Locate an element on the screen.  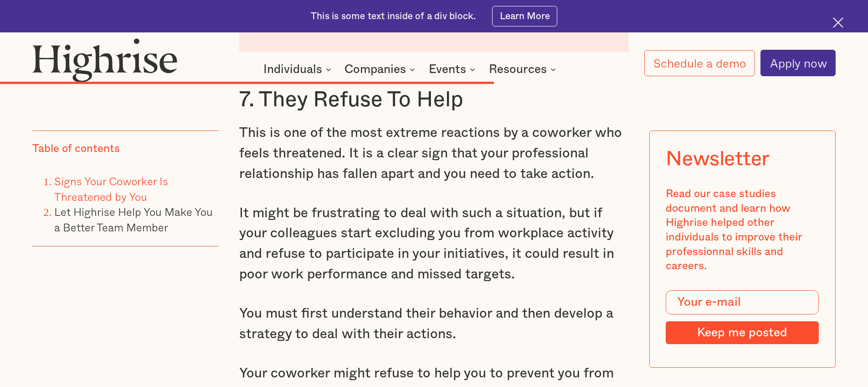
div: Read our case studies document and learn how Highrise helped other individuals to improve their p... is located at coordinates (742, 231).